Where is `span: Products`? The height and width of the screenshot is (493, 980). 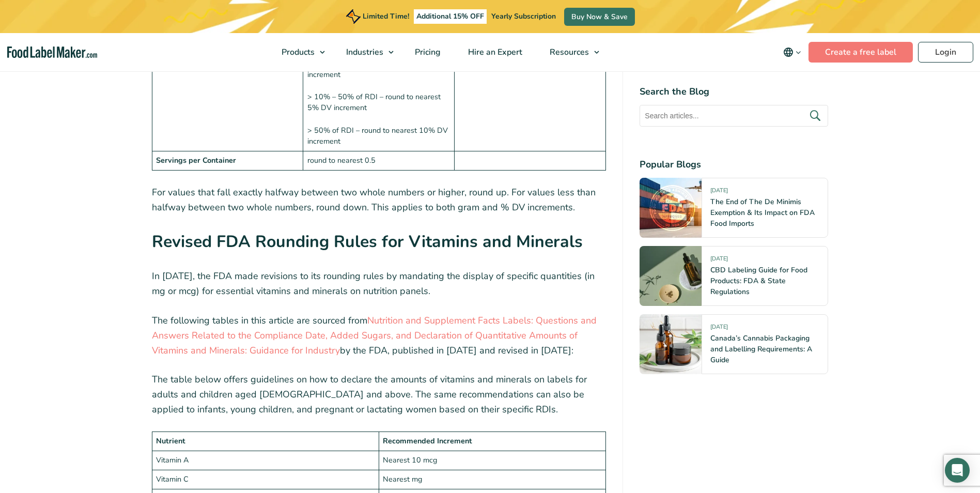
span: Products is located at coordinates (297, 52).